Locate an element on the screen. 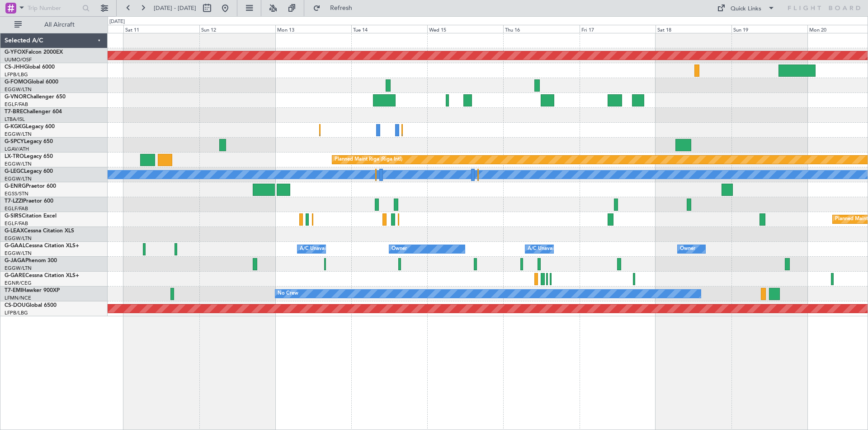 The image size is (868, 430). div: Planned Maint Riga (Riga Intl) is located at coordinates (368, 159).